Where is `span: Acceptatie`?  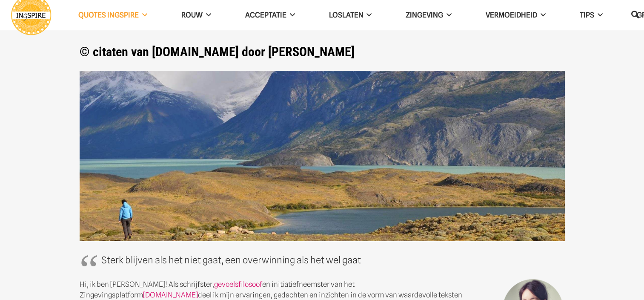 span: Acceptatie is located at coordinates (266, 15).